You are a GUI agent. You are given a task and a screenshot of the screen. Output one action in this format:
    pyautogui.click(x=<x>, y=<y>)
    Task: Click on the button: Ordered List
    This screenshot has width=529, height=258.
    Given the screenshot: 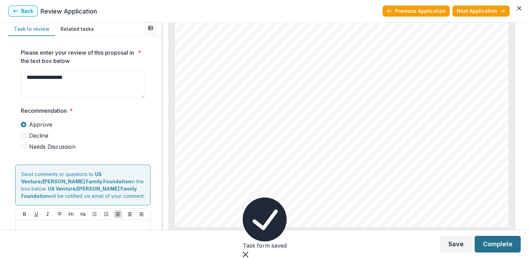 What is the action you would take?
    pyautogui.click(x=106, y=214)
    